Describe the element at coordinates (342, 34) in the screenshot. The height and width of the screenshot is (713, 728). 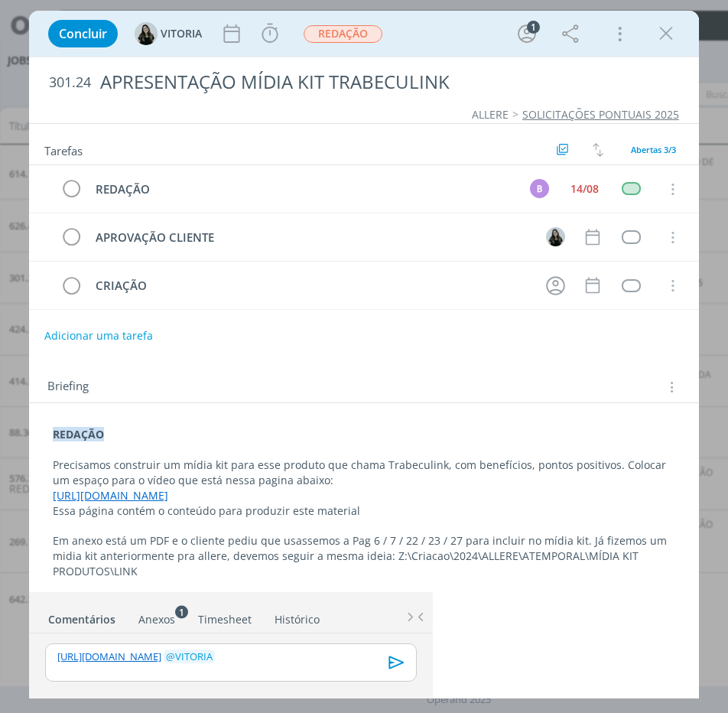
I see `button: REDAÇÃO` at that location.